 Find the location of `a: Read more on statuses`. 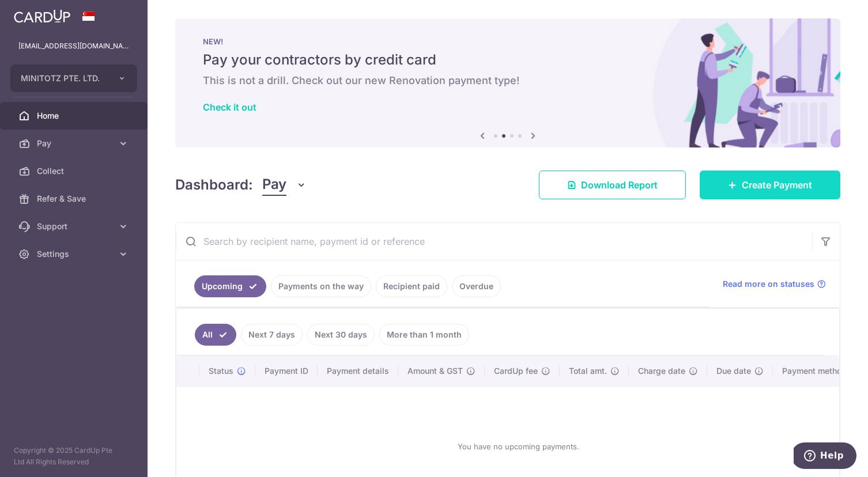

a: Read more on statuses is located at coordinates (775, 284).